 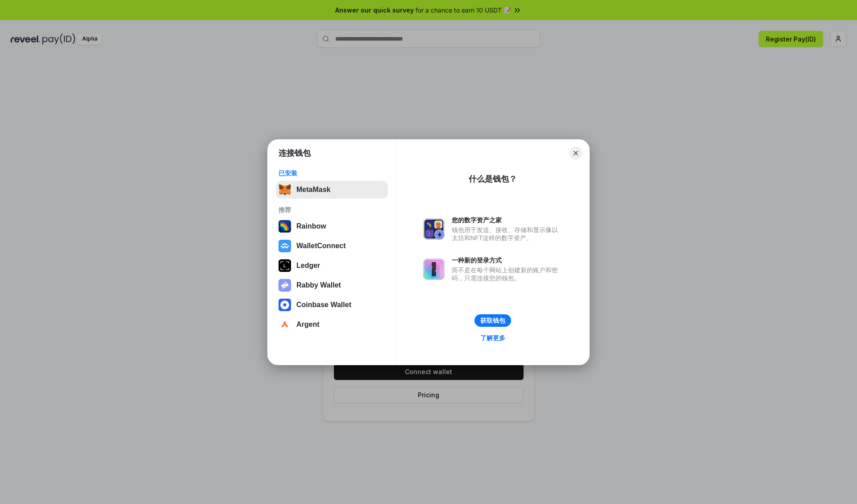 I want to click on button: 获取钱包, so click(x=493, y=320).